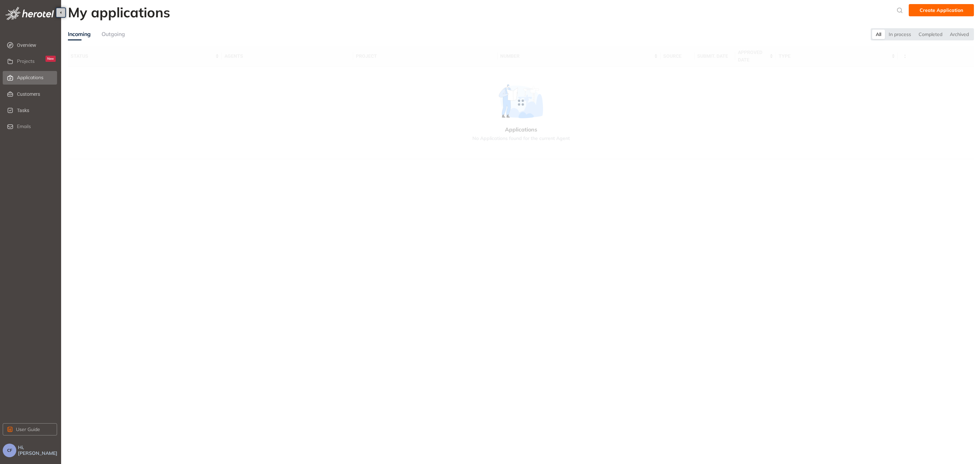 This screenshot has height=464, width=978. Describe the element at coordinates (119, 12) in the screenshot. I see `h2: My applications` at that location.